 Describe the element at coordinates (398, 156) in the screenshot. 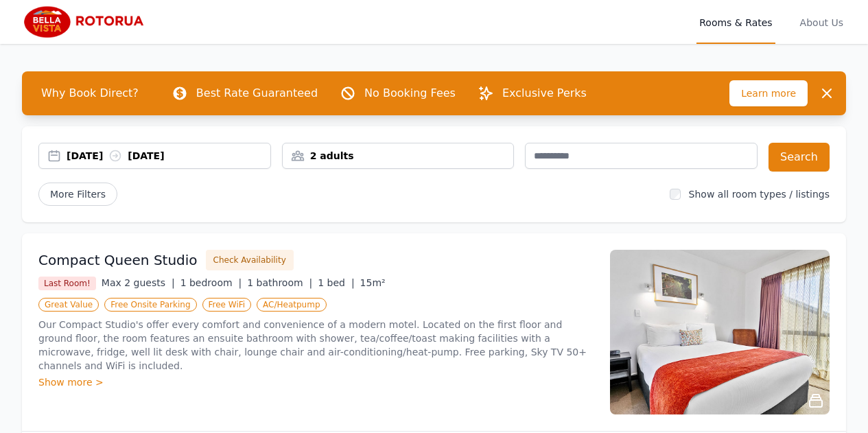

I see `div: 2 adults` at that location.